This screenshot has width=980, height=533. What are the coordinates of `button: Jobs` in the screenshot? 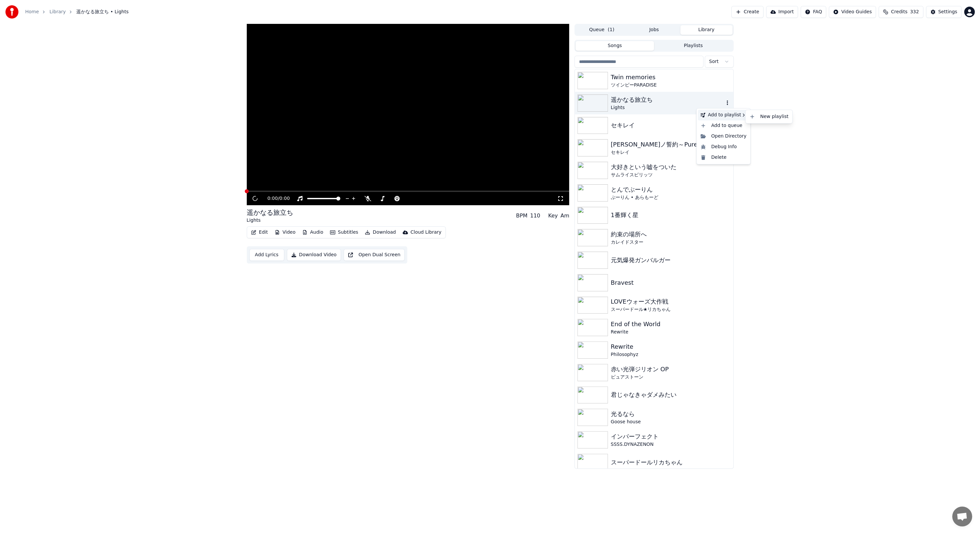 It's located at (654, 30).